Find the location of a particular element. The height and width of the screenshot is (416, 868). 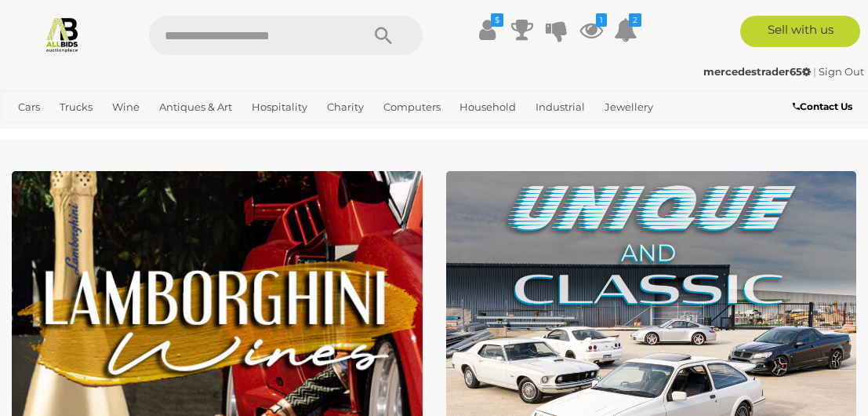

a: Cars is located at coordinates (29, 107).